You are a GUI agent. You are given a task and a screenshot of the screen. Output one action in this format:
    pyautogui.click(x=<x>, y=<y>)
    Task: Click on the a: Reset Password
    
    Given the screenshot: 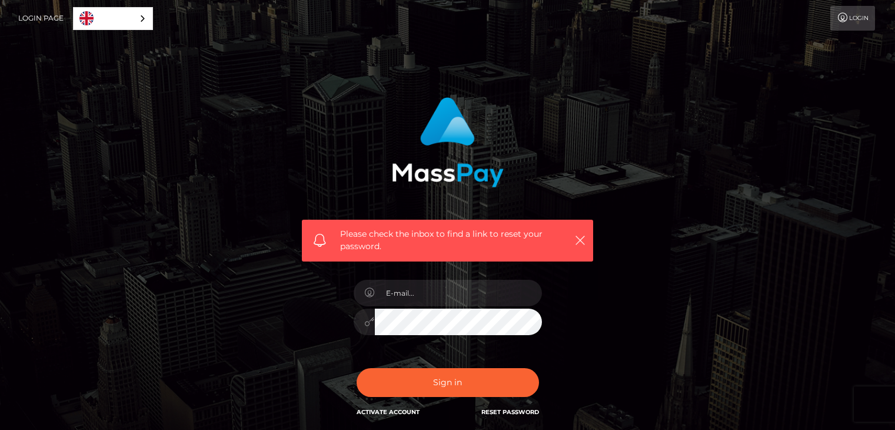 What is the action you would take?
    pyautogui.click(x=510, y=412)
    